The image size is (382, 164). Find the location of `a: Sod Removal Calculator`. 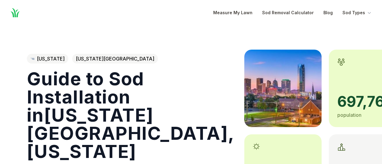

a: Sod Removal Calculator is located at coordinates (288, 13).